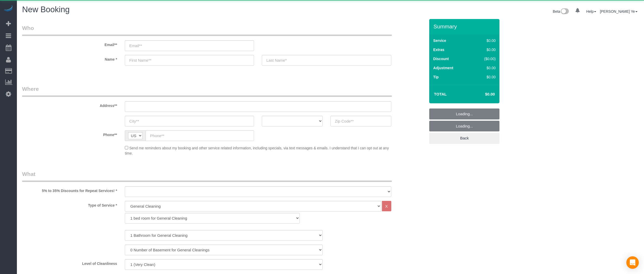 Image resolution: width=644 pixels, height=274 pixels. I want to click on img: Automaid Logo, so click(8, 9).